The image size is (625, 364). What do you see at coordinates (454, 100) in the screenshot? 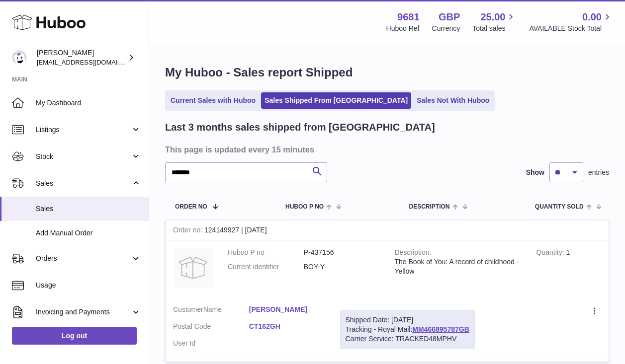
I see `a: Sales Not With Huboo` at bounding box center [454, 100].